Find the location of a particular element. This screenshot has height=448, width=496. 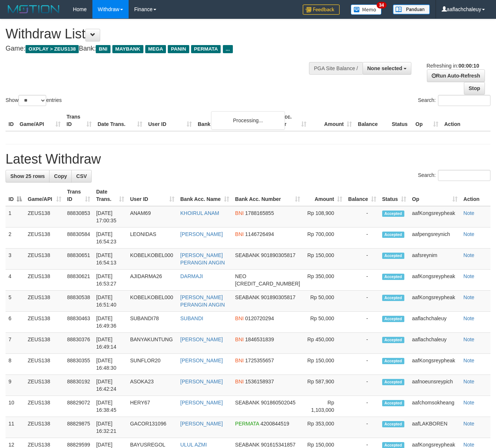

td: SUBANDI78 is located at coordinates (152, 322).